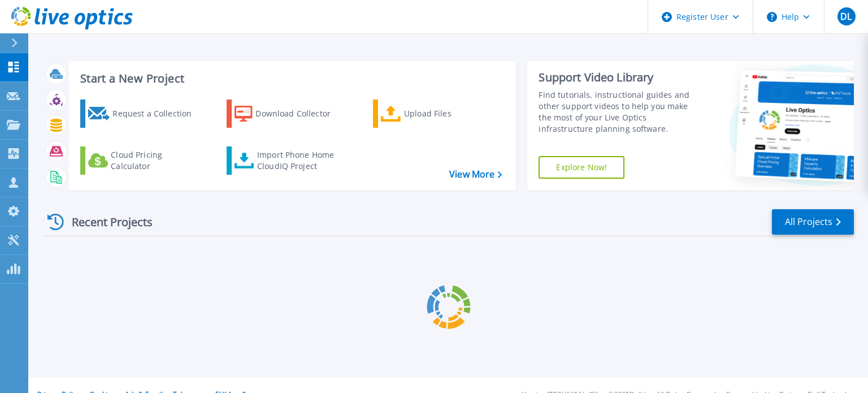 This screenshot has height=393, width=868. What do you see at coordinates (581, 168) in the screenshot?
I see `a: Explore Now!` at bounding box center [581, 168].